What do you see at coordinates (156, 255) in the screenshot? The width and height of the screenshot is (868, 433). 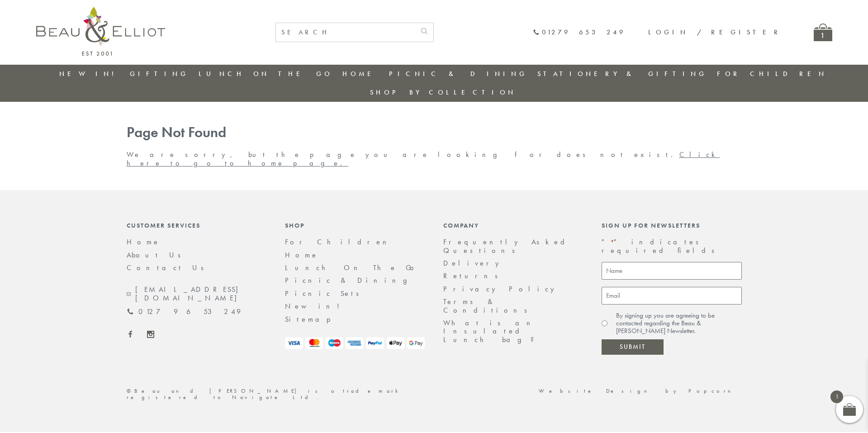 I see `a: About Us` at bounding box center [156, 255].